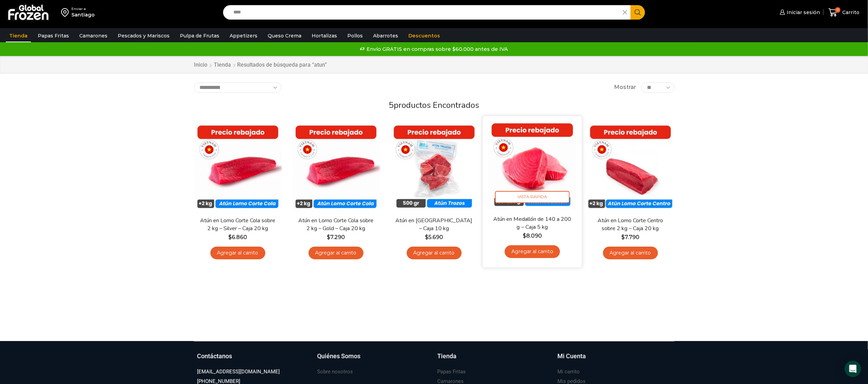 This screenshot has height=384, width=868. What do you see at coordinates (238, 252) in the screenshot?
I see `a: Agregar al carrito: “Atún en Lomo Corte Cola sobre 2 kg - Silver - Caja 20 kg”` at bounding box center [238, 252].